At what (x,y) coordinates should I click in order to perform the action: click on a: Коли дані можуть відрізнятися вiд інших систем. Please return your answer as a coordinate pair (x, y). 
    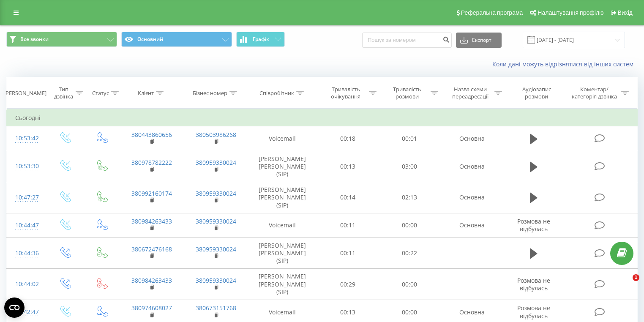
    Looking at the image, I should click on (565, 64).